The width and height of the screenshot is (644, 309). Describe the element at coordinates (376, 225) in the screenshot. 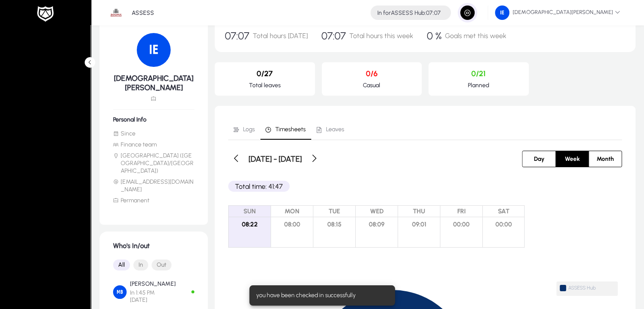

I see `span: 08:09` at that location.